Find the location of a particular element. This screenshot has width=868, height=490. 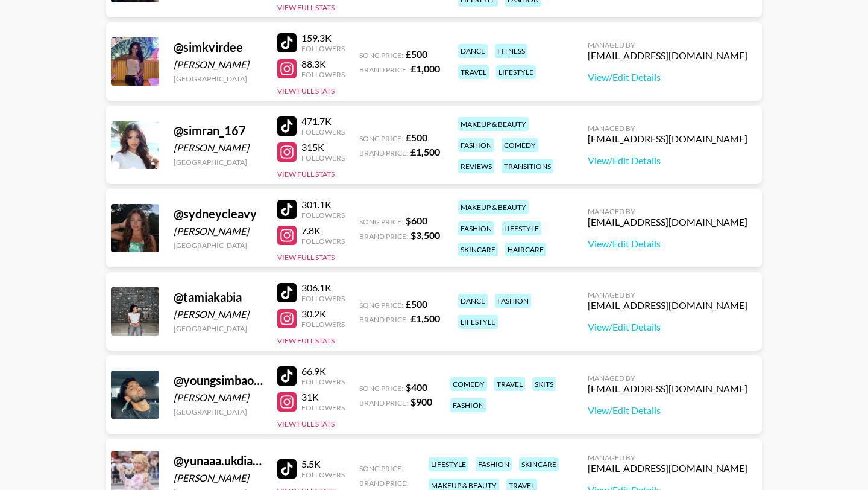

div: 66.9K is located at coordinates (323, 371).